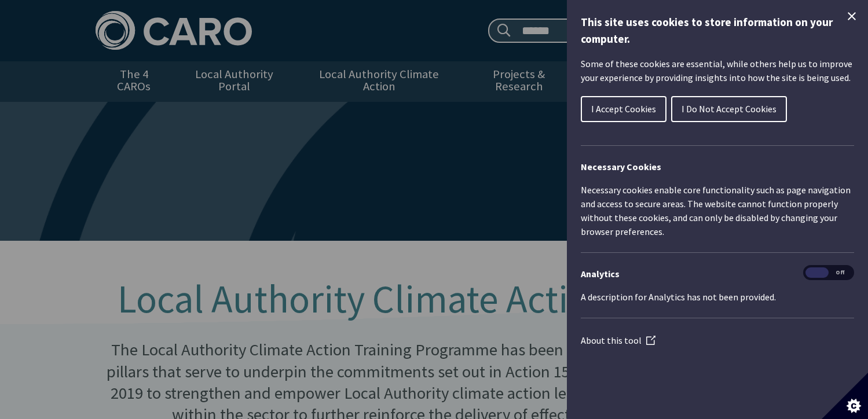 The image size is (868, 419). What do you see at coordinates (717, 297) in the screenshot?
I see `p: A description for Analytics has not been provided.` at bounding box center [717, 297].